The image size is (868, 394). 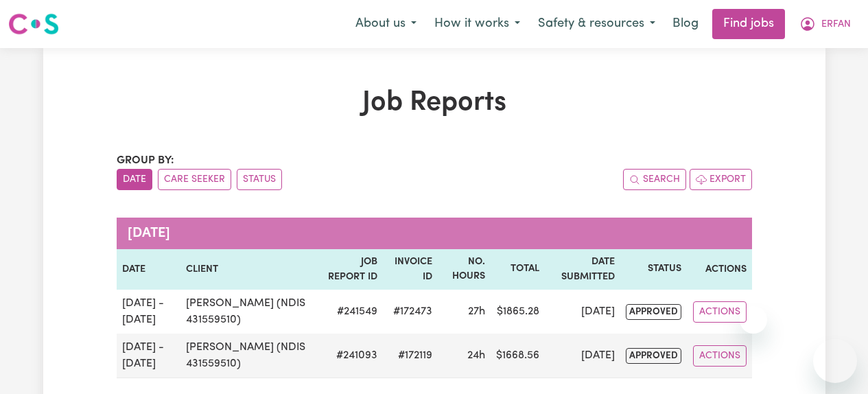 What do you see at coordinates (719, 269) in the screenshot?
I see `th: Actions` at bounding box center [719, 269].